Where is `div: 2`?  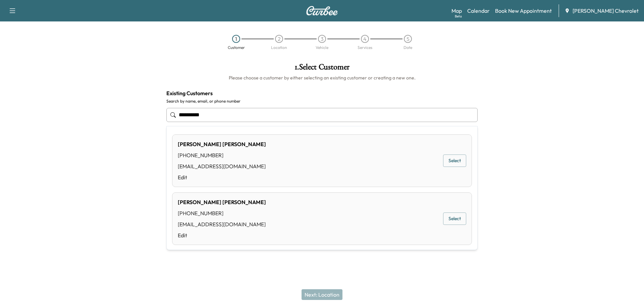
div: 2 is located at coordinates (279, 39).